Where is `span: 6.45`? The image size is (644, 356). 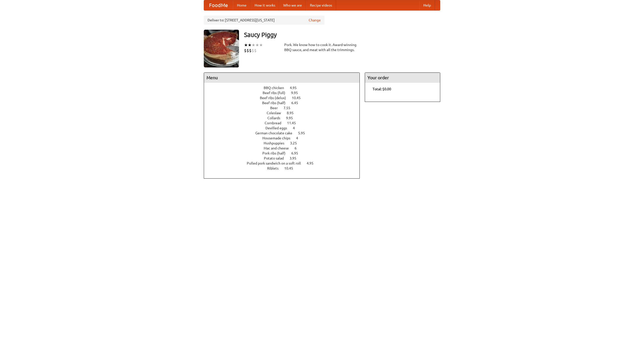 span: 6.45 is located at coordinates (297, 103).